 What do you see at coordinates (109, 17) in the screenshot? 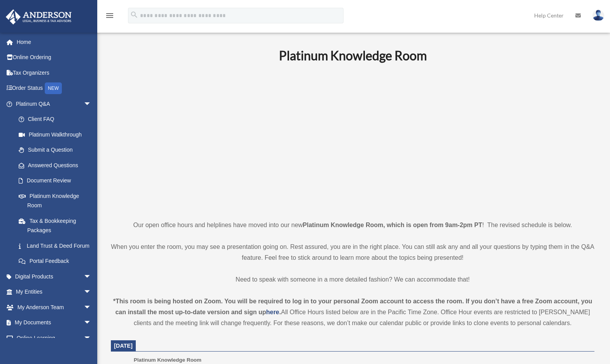
I see `a: menu` at bounding box center [109, 17].